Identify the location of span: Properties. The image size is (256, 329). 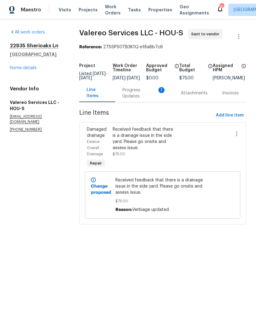
(160, 10).